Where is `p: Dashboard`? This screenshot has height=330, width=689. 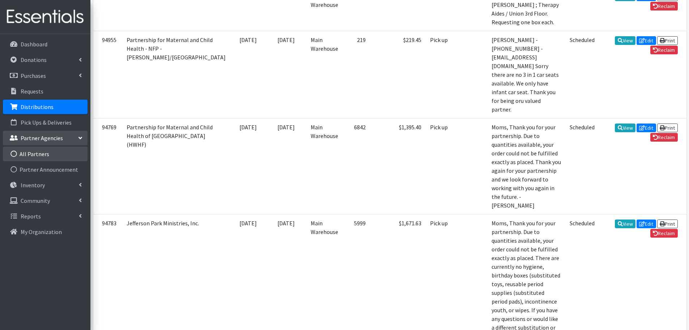 p: Dashboard is located at coordinates (34, 44).